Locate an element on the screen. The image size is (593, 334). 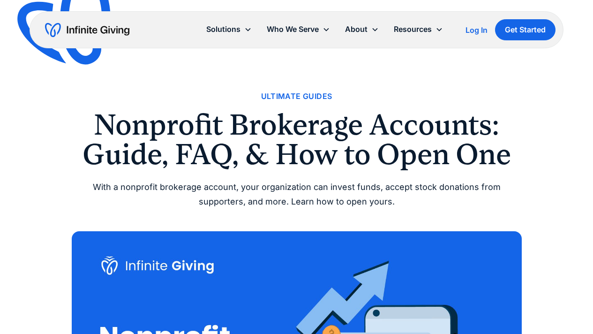
div: Ultimate Guides is located at coordinates (297, 96).